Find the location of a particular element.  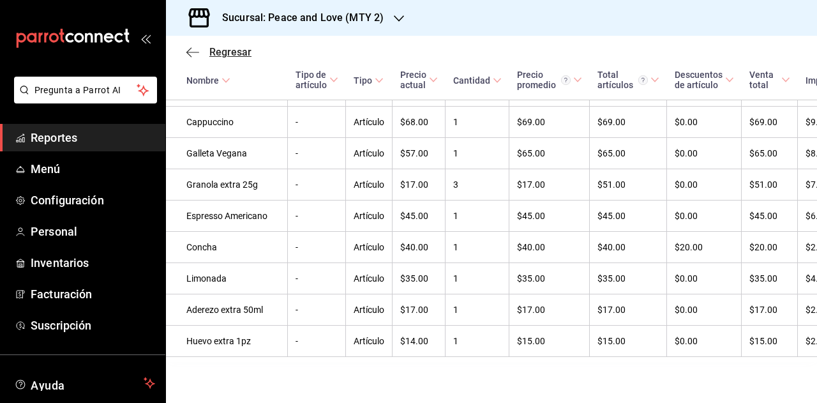

td: Limonada is located at coordinates (227, 278).